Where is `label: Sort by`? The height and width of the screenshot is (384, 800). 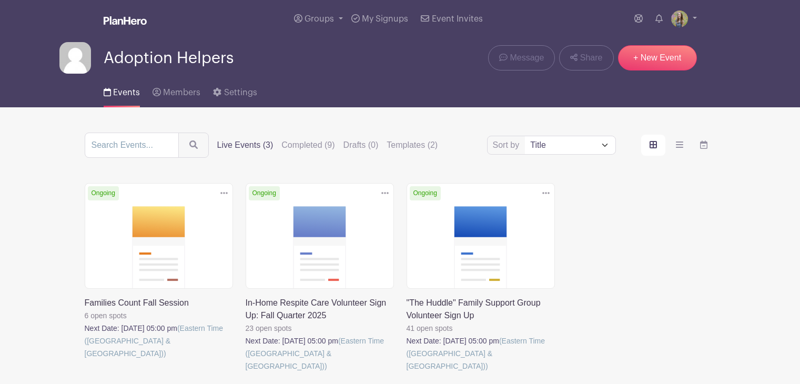
label: Sort by is located at coordinates (508, 145).